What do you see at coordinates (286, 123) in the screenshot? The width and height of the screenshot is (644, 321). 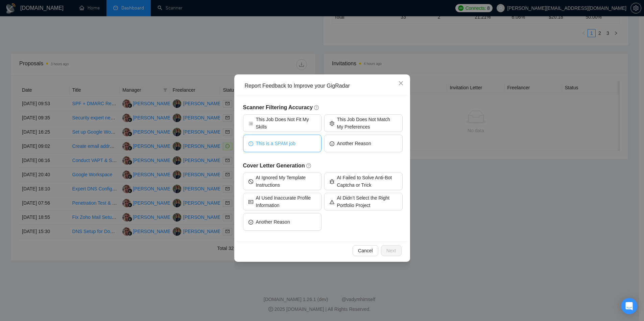 I see `span: This Job Does Not Fit My Skills` at bounding box center [286, 123].